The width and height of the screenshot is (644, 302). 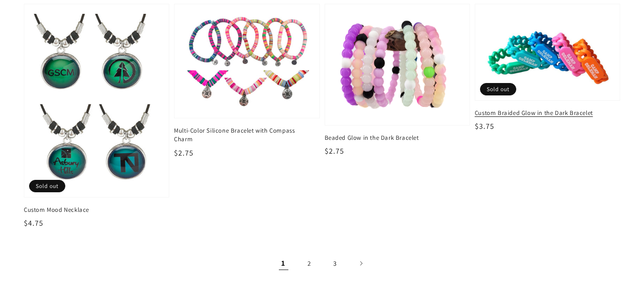 What do you see at coordinates (96, 210) in the screenshot?
I see `span: Custom Mood Necklace` at bounding box center [96, 210].